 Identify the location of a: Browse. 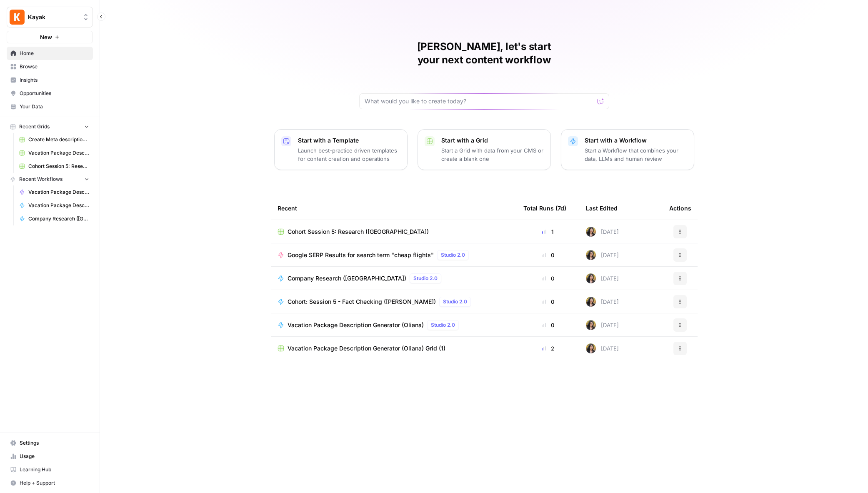
(49, 66).